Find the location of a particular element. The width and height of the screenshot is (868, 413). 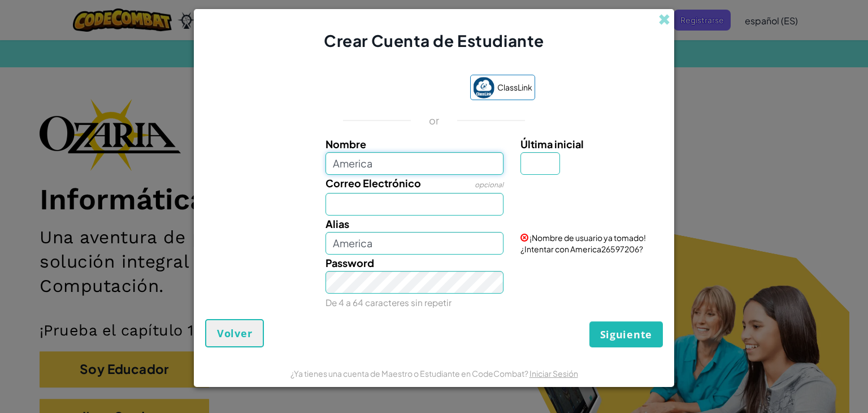

a: Iniciar Sesión is located at coordinates (554, 373).